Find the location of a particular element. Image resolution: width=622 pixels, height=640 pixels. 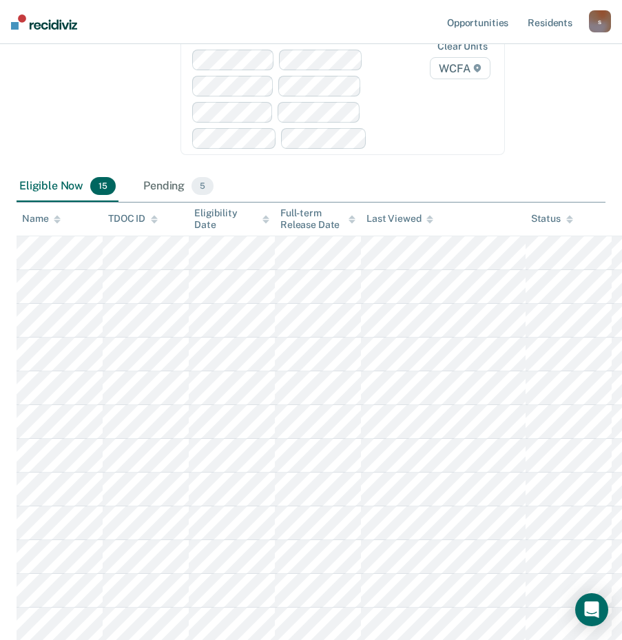

div: s is located at coordinates (600, 21).